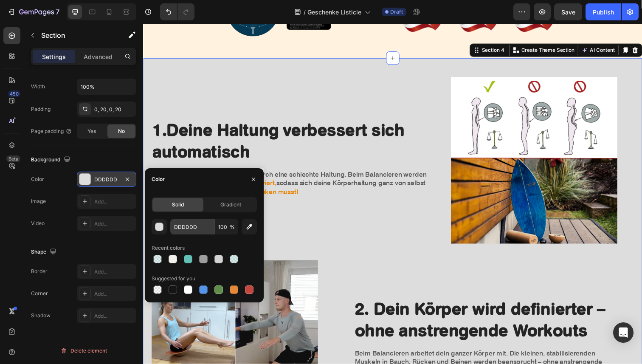 The image size is (642, 364). Describe the element at coordinates (603, 12) in the screenshot. I see `div: Publish` at that location.